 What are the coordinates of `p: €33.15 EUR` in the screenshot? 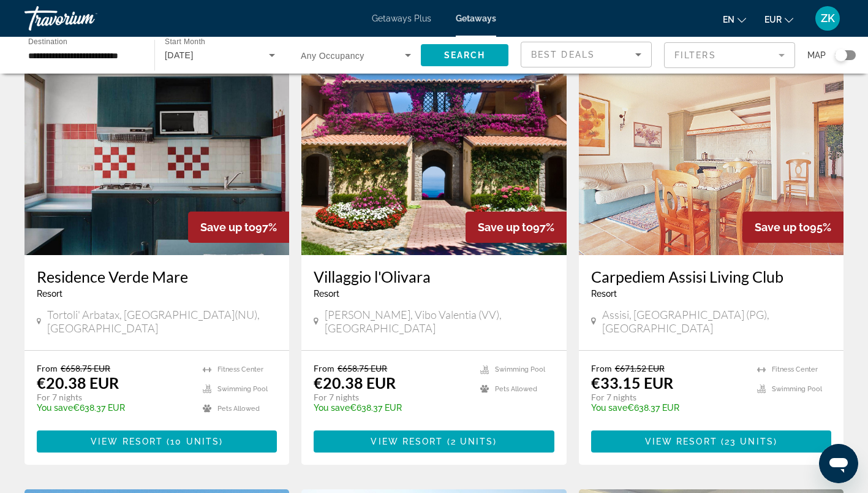 It's located at (632, 383).